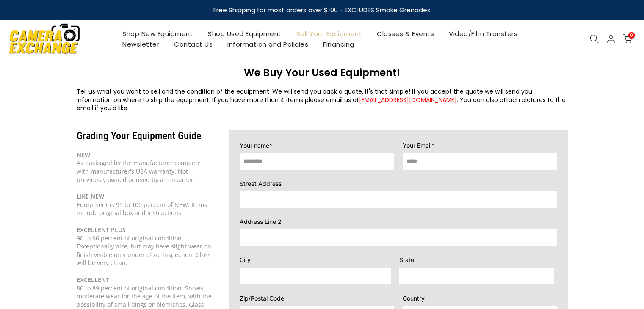 This screenshot has width=644, height=309. Describe the element at coordinates (414, 299) in the screenshot. I see `span: Country` at that location.